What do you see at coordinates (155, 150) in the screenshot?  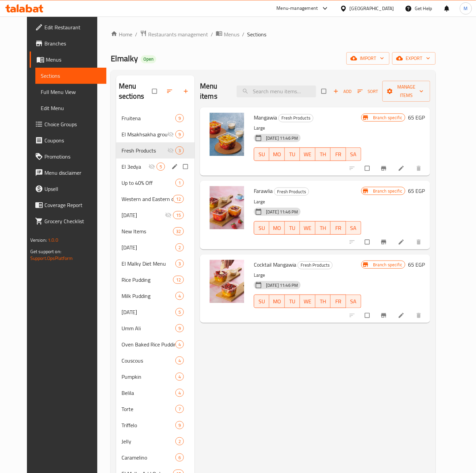 I see `div: Fresh Products3` at bounding box center [155, 150].